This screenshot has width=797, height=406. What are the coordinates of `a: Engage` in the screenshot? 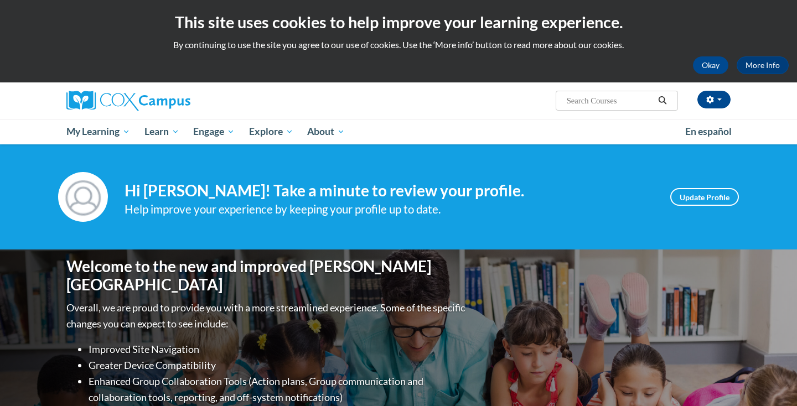 It's located at (214, 132).